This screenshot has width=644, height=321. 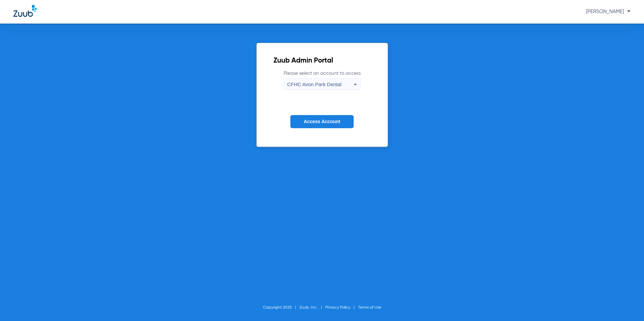 What do you see at coordinates (322, 80) in the screenshot?
I see `label: Please select an account to access` at bounding box center [322, 80].